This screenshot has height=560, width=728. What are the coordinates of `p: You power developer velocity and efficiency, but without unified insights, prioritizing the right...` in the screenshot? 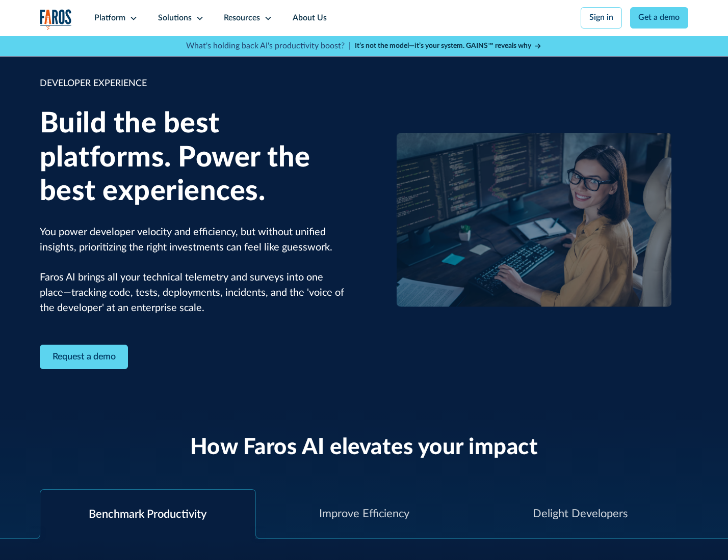 It's located at (194, 271).